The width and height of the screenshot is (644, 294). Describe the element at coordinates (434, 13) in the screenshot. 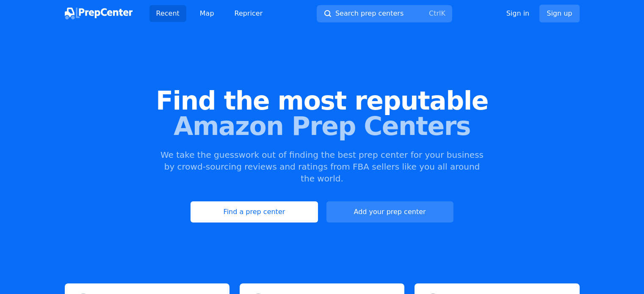

I see `kbd: Ctrl` at that location.